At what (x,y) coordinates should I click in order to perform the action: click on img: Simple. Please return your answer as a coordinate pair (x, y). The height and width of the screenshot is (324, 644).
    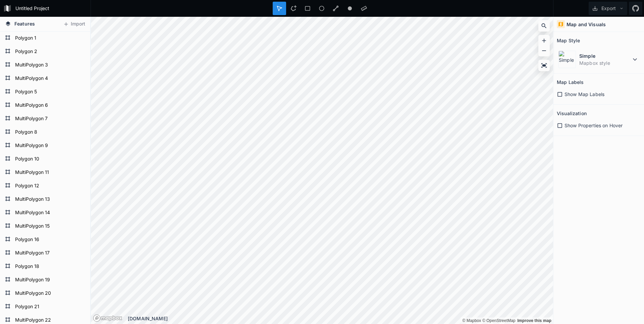
    Looking at the image, I should click on (568, 60).